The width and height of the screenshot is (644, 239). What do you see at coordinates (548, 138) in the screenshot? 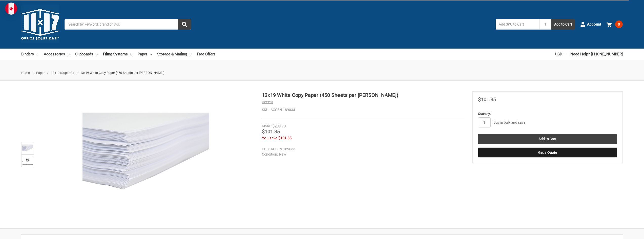
I see `input: Add to Cart` at bounding box center [548, 138].